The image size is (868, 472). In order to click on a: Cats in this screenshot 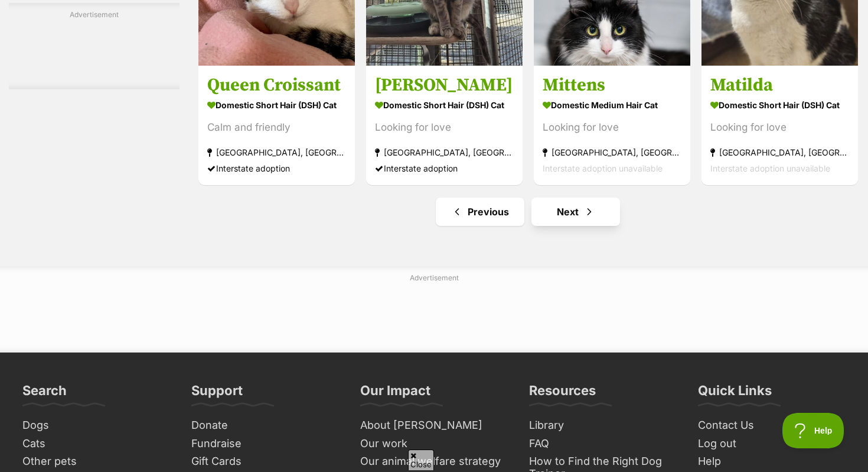, I will do `click(96, 443)`.